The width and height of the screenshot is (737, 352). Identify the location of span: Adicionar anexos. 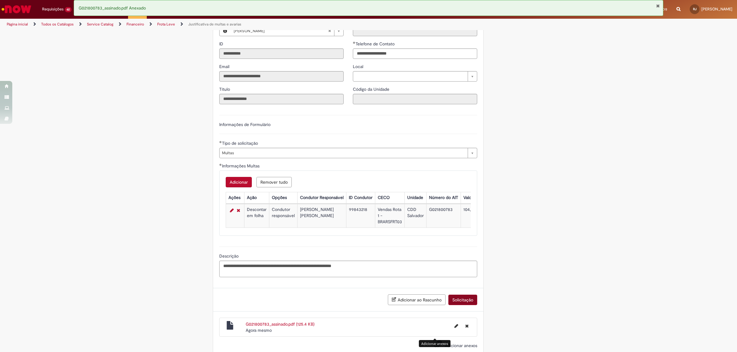
(461, 346).